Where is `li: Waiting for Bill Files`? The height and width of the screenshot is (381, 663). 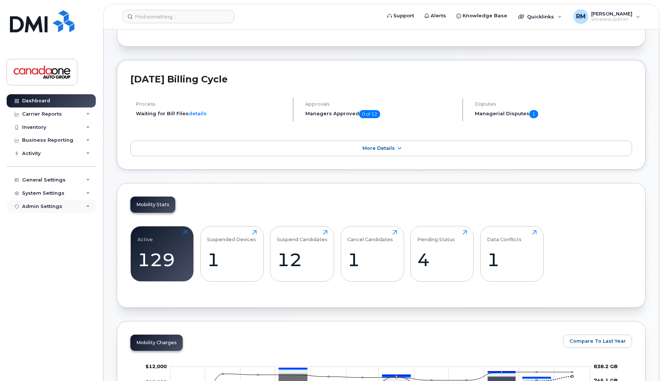
li: Waiting for Bill Files is located at coordinates (211, 114).